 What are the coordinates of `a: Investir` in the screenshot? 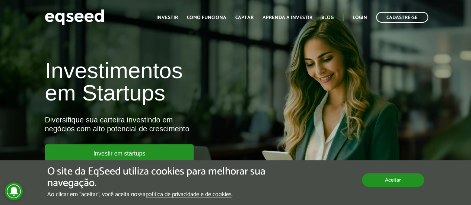 It's located at (167, 17).